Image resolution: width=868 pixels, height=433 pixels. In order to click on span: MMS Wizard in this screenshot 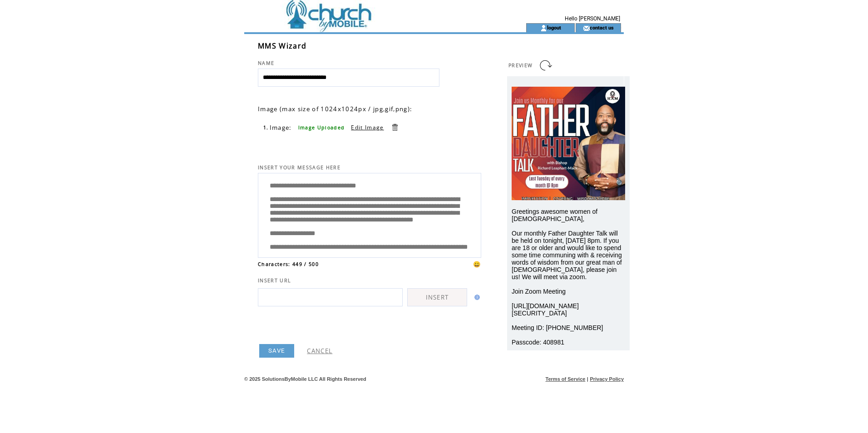, I will do `click(282, 46)`.